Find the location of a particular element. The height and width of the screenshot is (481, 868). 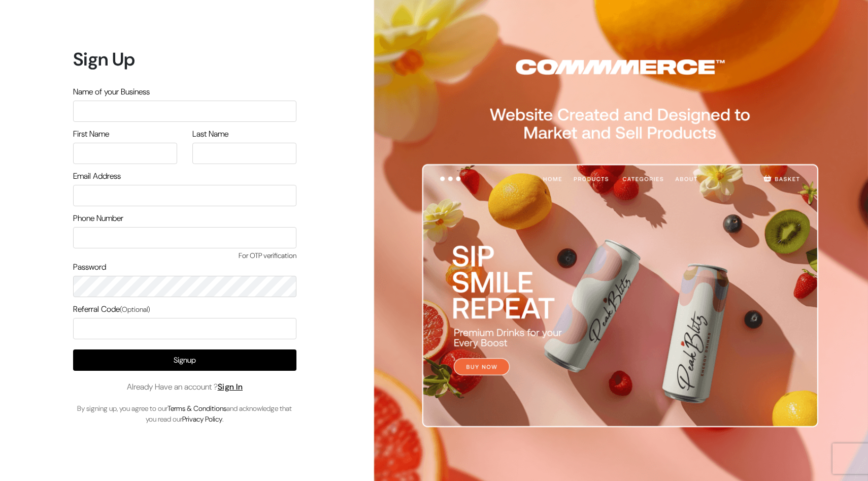

label: First Name is located at coordinates (91, 134).